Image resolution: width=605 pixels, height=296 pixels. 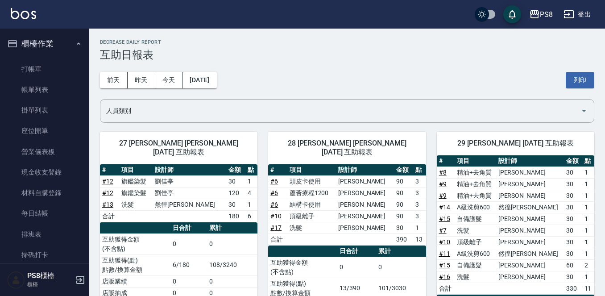 I want to click on td: 13, so click(x=419, y=239).